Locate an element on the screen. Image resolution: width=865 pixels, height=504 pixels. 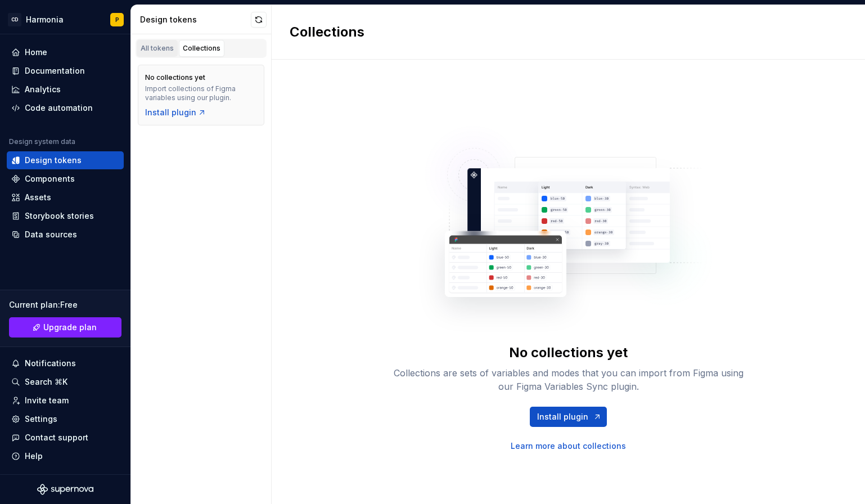
a: Code automation is located at coordinates (65, 108).